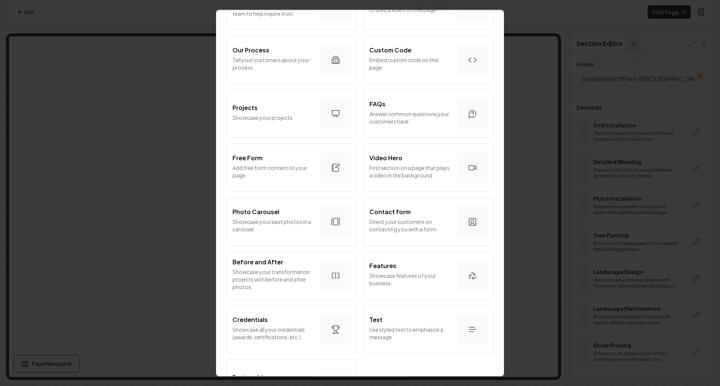  I want to click on p: Showcase your transformation projects with before and after photos., so click(273, 280).